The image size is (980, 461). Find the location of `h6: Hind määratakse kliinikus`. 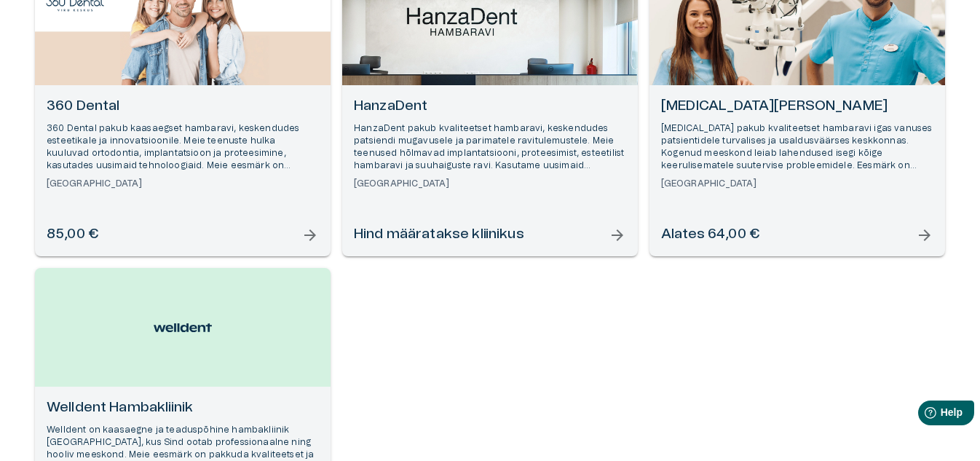

h6: Hind määratakse kliinikus is located at coordinates (439, 234).